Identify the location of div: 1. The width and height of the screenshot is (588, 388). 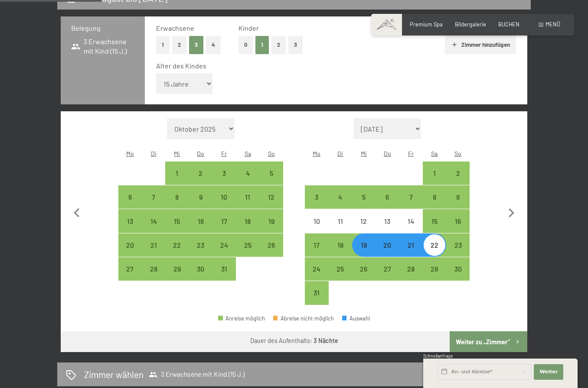
(435, 181).